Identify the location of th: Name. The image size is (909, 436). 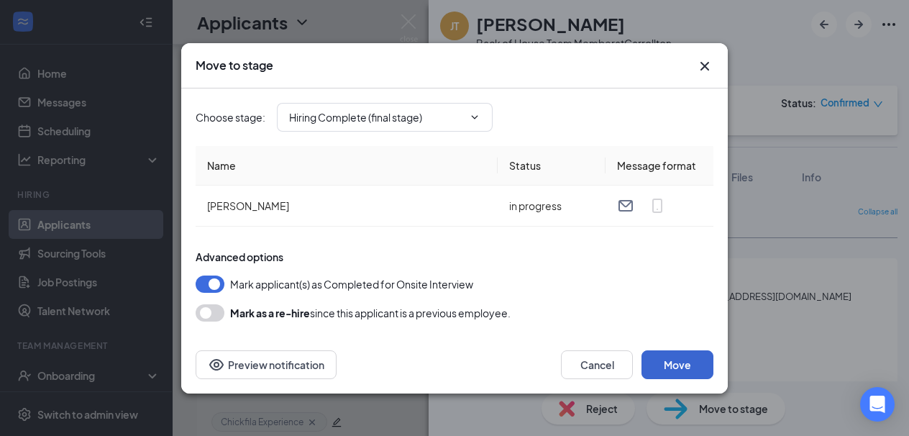
(347, 165).